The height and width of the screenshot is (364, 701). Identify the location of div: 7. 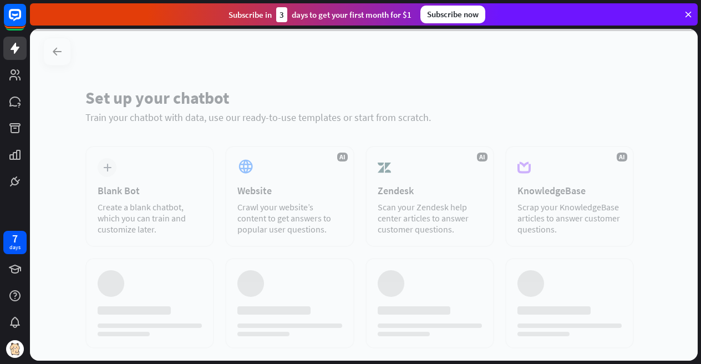
(15, 238).